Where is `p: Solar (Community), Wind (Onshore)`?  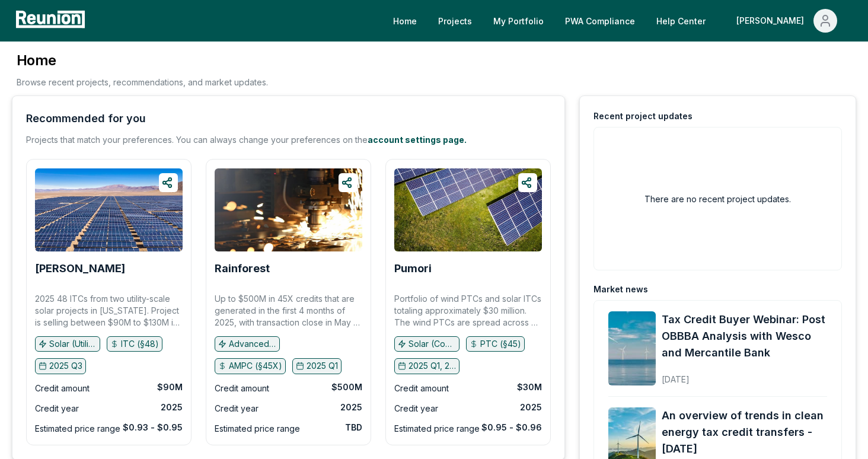
p: Solar (Community), Wind (Onshore) is located at coordinates (432, 344).